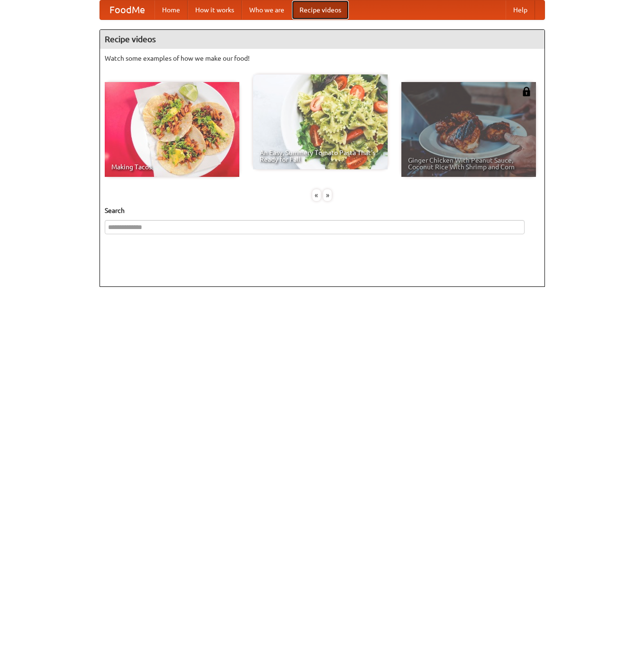 Image resolution: width=644 pixels, height=671 pixels. I want to click on a: Making Tacos, so click(172, 129).